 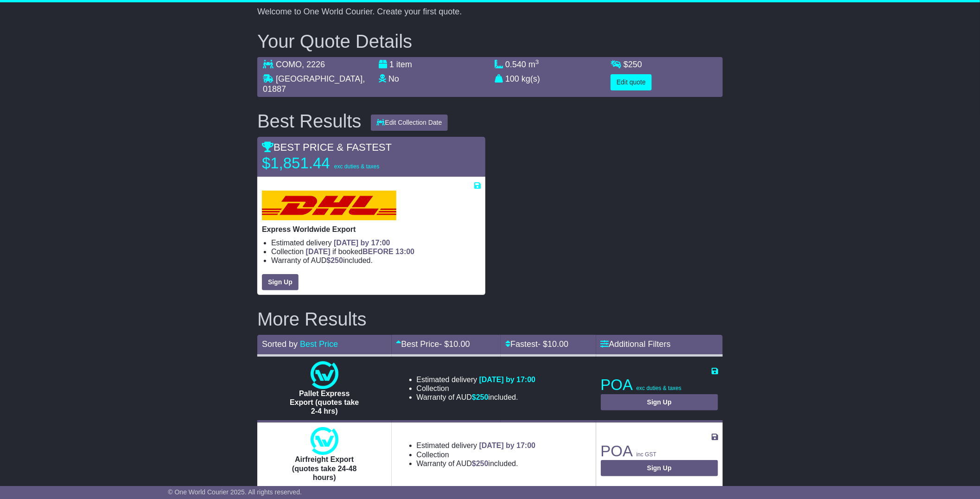 What do you see at coordinates (512, 79) in the screenshot?
I see `span: 100` at bounding box center [512, 79].